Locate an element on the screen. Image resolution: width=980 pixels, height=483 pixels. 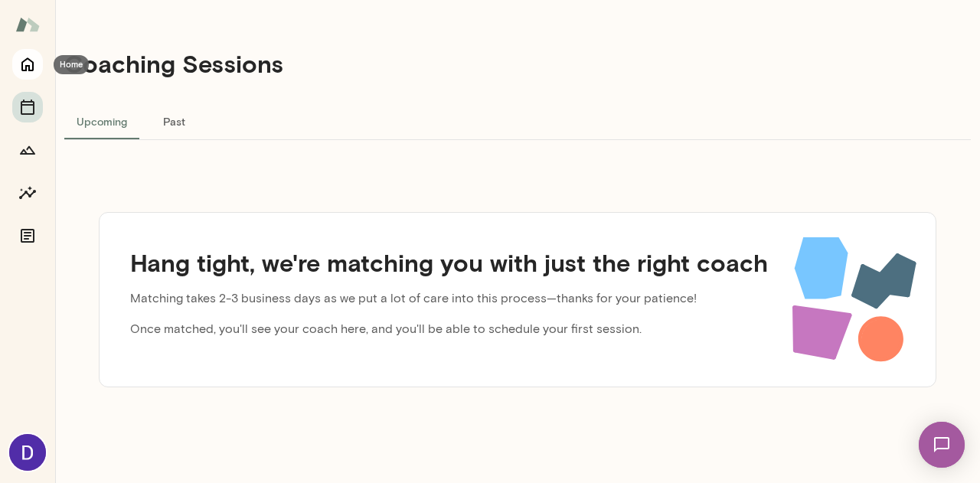
button: Past is located at coordinates (174, 121).